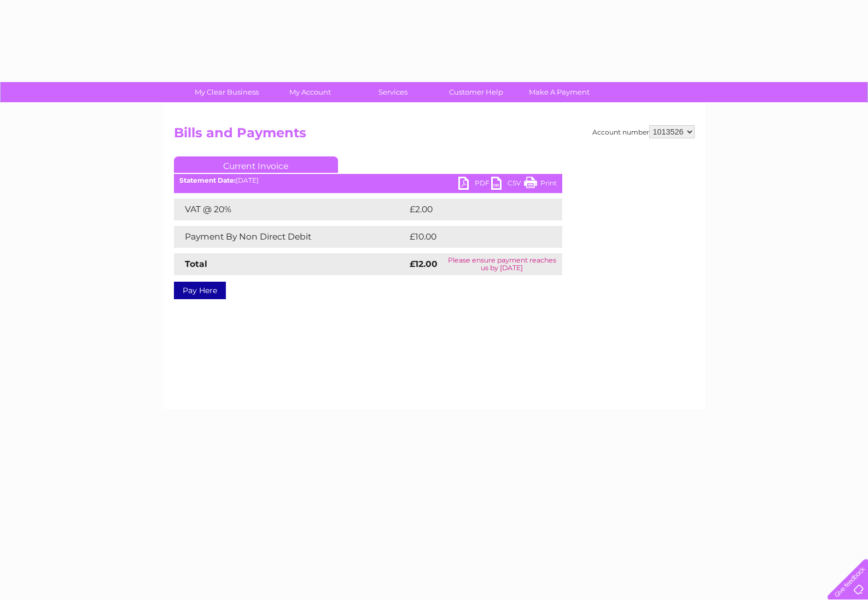 This screenshot has height=600, width=868. What do you see at coordinates (508, 184) in the screenshot?
I see `a: CSV` at bounding box center [508, 184].